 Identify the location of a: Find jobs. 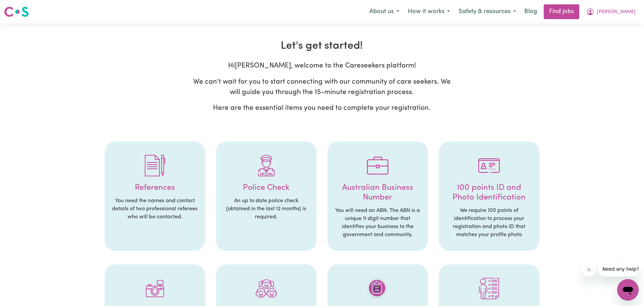
(561, 12).